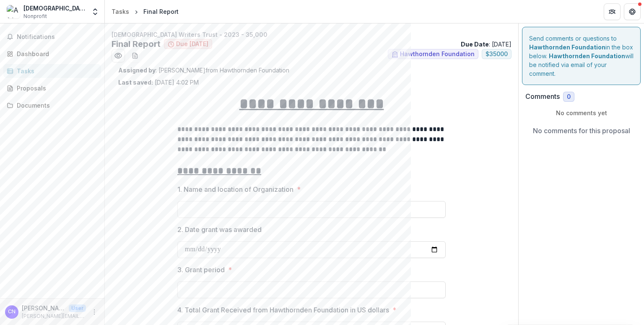 This screenshot has width=644, height=325. Describe the element at coordinates (135, 56) in the screenshot. I see `button: download-word-button` at that location.